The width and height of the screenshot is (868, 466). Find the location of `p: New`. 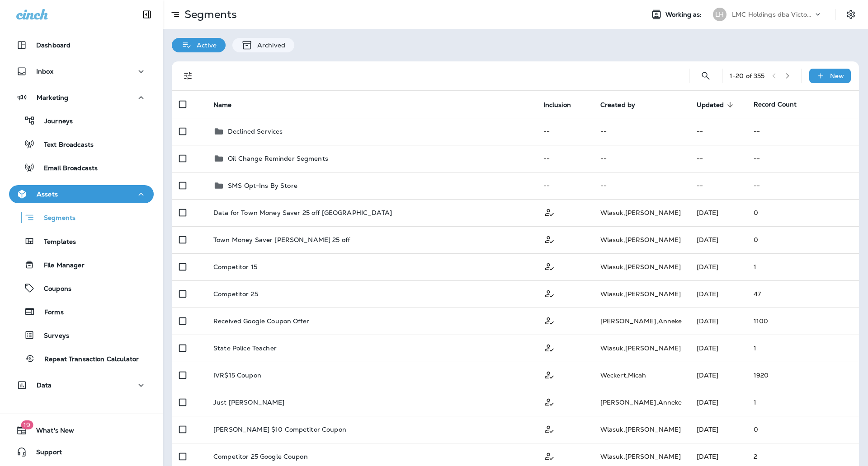

p: New is located at coordinates (837, 76).